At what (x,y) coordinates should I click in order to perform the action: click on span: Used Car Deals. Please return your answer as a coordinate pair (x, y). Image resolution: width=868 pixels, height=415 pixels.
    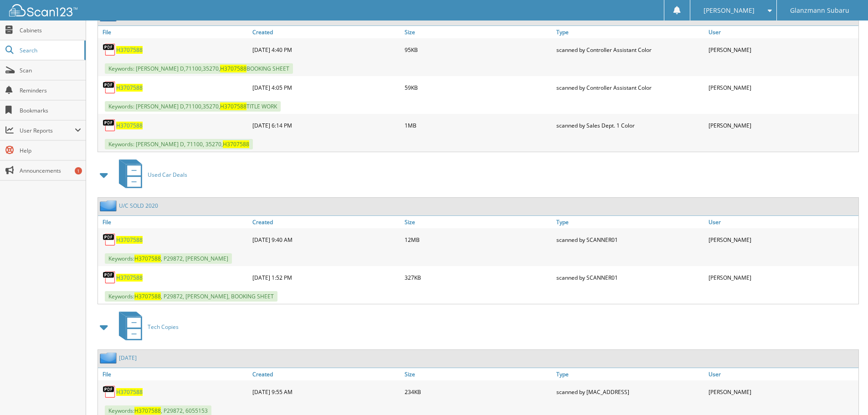
    Looking at the image, I should click on (167, 175).